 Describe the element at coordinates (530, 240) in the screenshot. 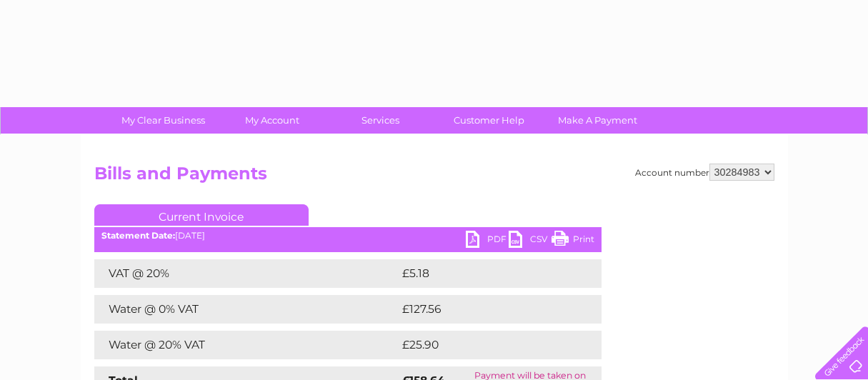

I see `a: CSV` at that location.